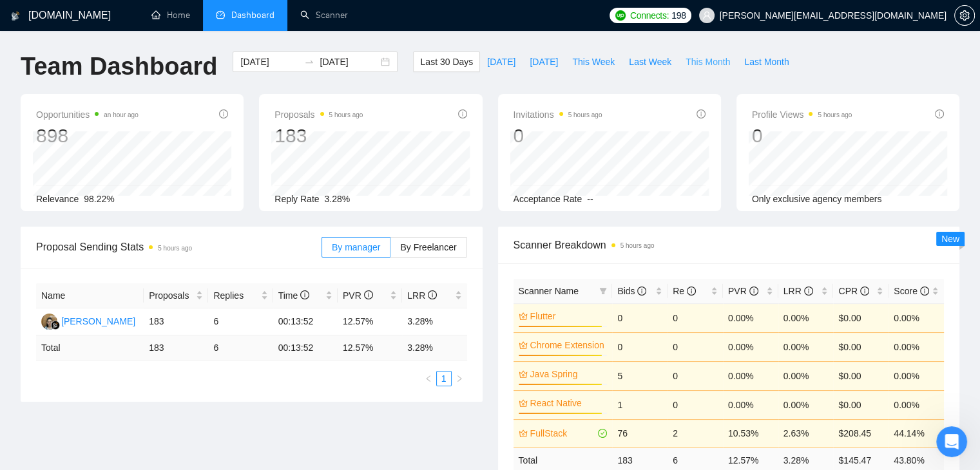 The width and height of the screenshot is (980, 470). What do you see at coordinates (294, 295) in the screenshot?
I see `span: Time` at bounding box center [294, 295].